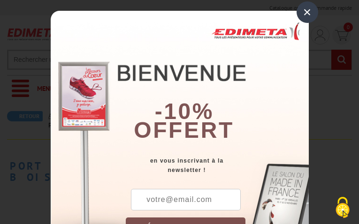  Describe the element at coordinates (184, 130) in the screenshot. I see `font: offert` at that location.